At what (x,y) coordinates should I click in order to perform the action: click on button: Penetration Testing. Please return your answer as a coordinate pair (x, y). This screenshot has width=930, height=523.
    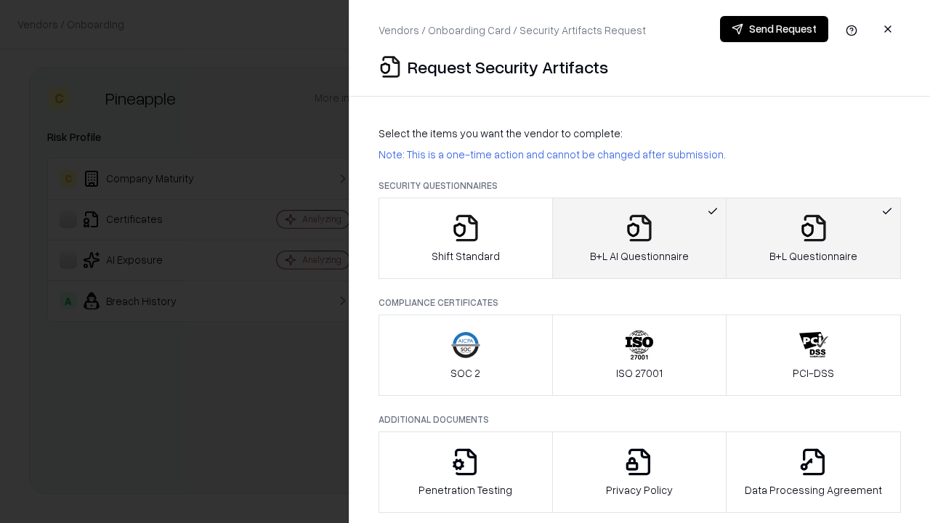
    Looking at the image, I should click on (466, 472).